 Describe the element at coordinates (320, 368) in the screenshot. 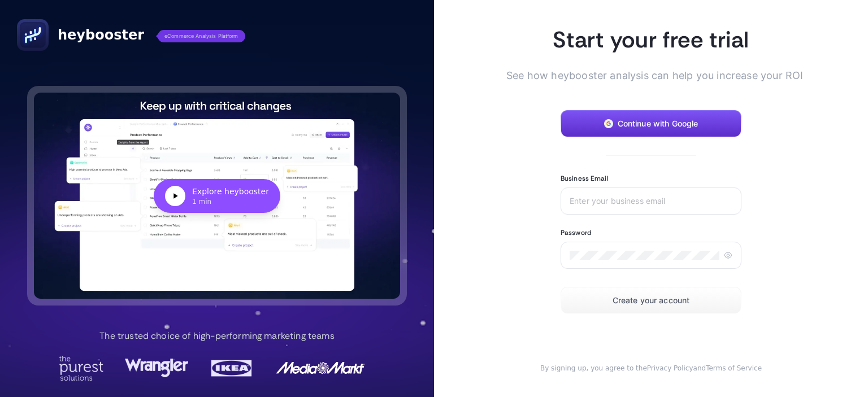

I see `img: MediaMarkt` at that location.